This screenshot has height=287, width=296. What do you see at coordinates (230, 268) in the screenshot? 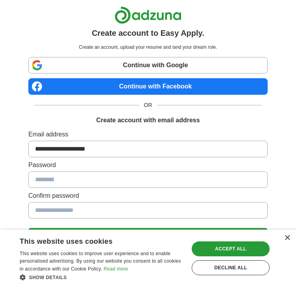
I see `div: Decline all` at bounding box center [230, 268].